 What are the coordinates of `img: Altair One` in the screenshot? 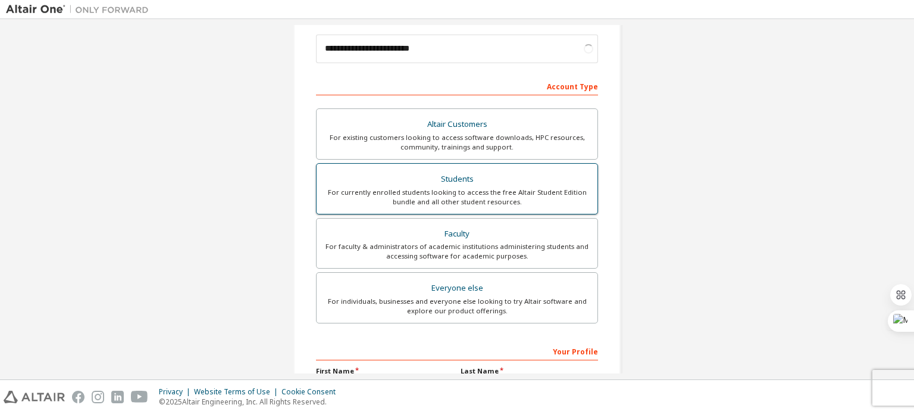 It's located at (80, 10).